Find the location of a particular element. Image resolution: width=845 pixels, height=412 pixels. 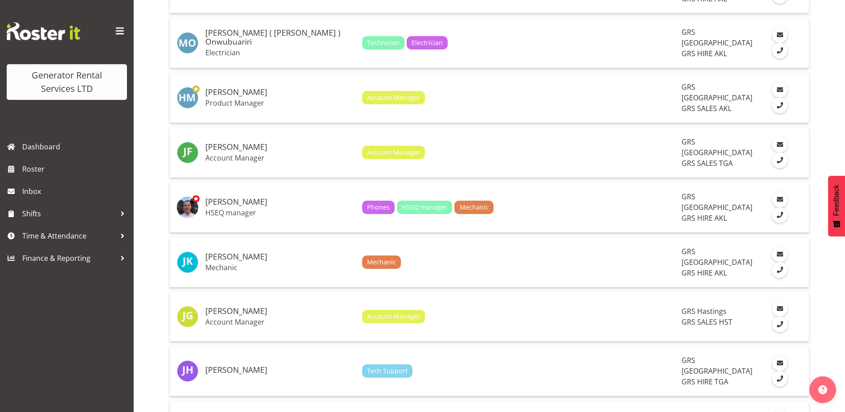

img: manny-onwubuariri174.jpg is located at coordinates (188, 43).